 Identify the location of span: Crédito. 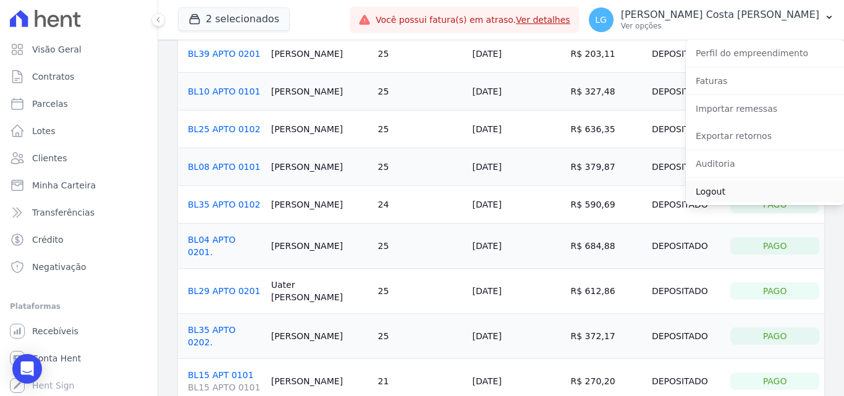
(48, 240).